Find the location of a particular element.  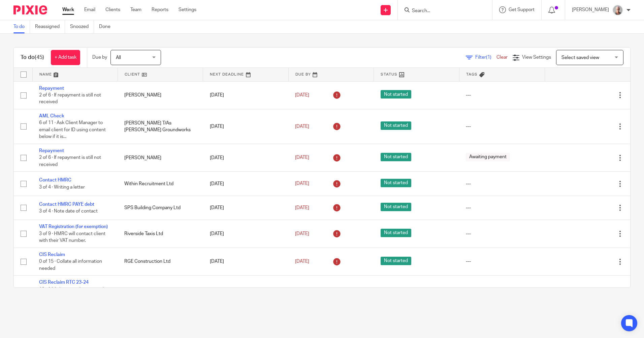

a: Settings is located at coordinates (187, 10).